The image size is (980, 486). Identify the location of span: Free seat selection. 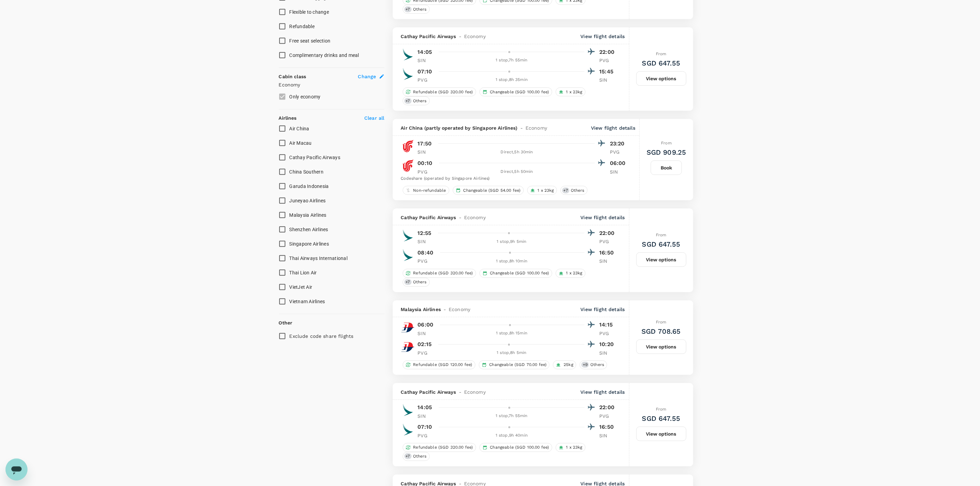
(310, 41).